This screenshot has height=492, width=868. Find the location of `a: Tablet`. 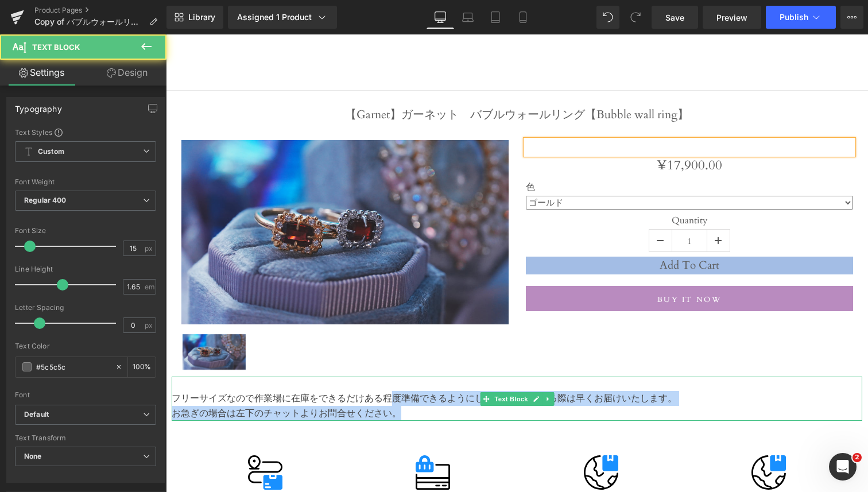

a: Tablet is located at coordinates (496, 17).